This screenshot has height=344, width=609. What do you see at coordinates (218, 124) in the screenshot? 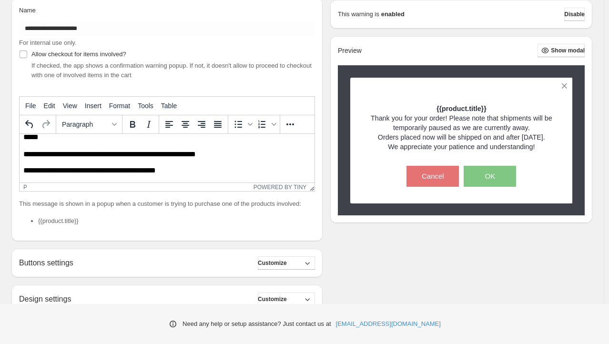
I see `button: Justify` at bounding box center [218, 124].